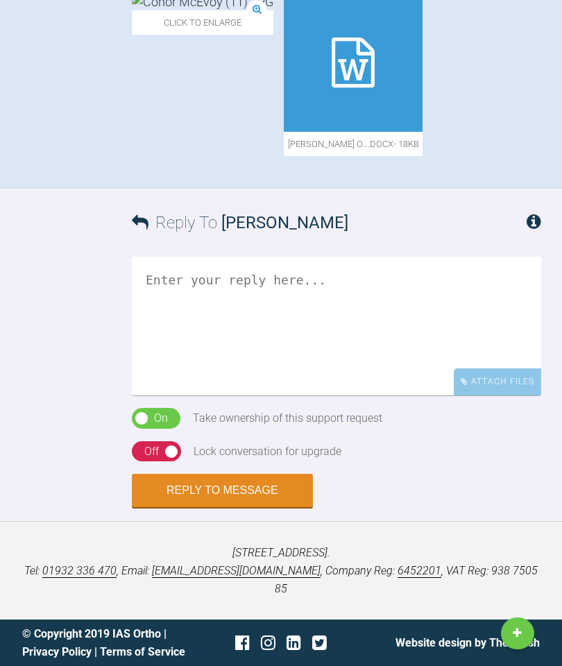  I want to click on div: © Copyright 2019 IAS Ortho | |, so click(108, 642).